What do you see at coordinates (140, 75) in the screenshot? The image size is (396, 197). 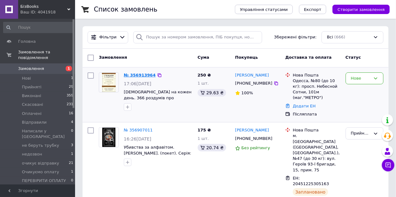 I see `a: № 356913964` at bounding box center [140, 75].